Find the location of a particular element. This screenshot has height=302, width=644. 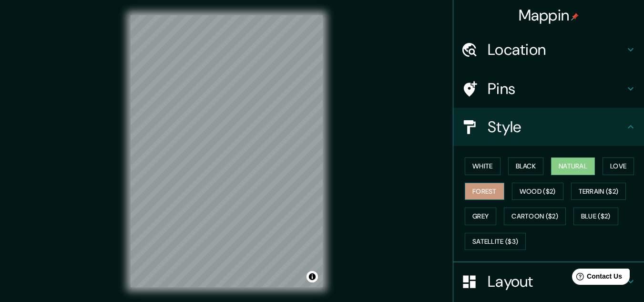

h4: Style is located at coordinates (556, 127).